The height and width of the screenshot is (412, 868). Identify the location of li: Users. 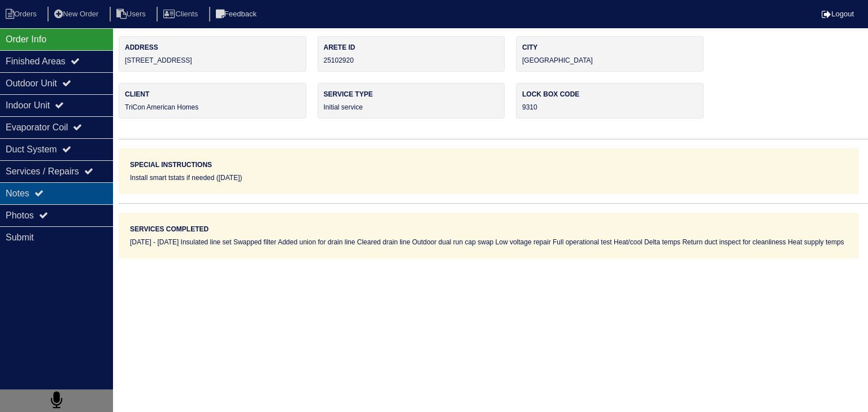
(132, 14).